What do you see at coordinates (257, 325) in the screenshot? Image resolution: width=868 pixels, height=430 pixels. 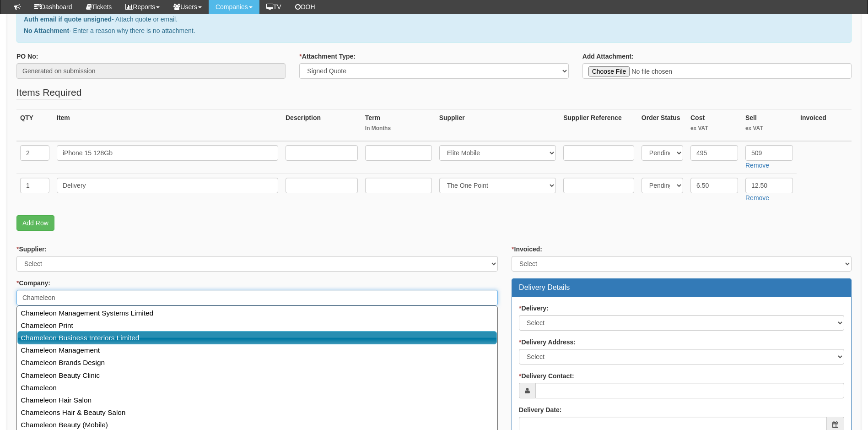 I see `a: Chameleon Print` at bounding box center [257, 325].